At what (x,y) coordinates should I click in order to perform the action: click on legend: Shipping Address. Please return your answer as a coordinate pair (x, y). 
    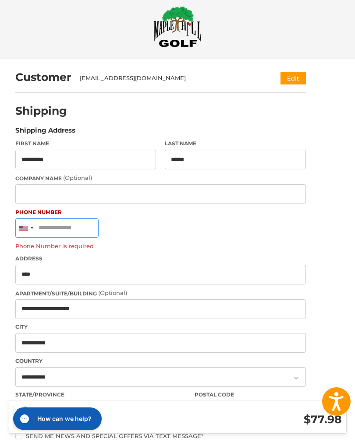
    Looking at the image, I should click on (45, 133).